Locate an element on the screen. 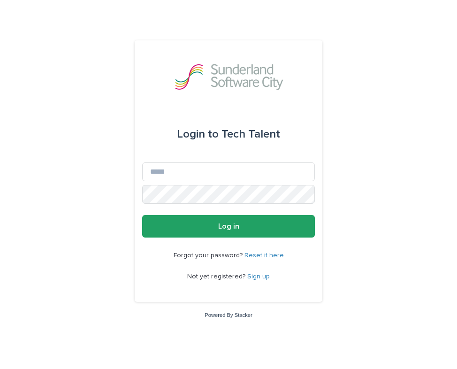  span: Not yet registered? is located at coordinates (217, 277).